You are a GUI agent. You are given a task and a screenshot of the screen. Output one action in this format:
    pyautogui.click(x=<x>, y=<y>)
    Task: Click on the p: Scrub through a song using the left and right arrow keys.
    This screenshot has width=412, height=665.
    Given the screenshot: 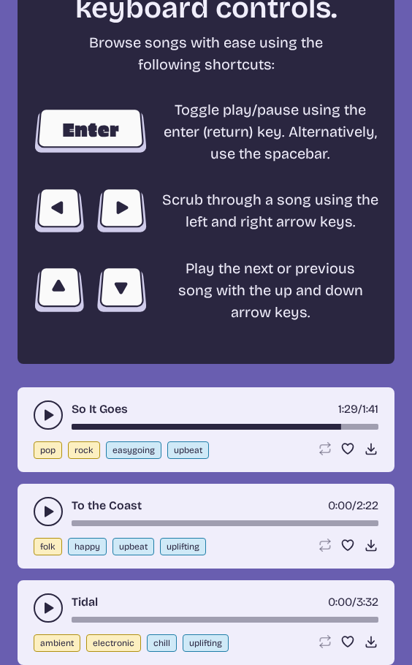 What is the action you would take?
    pyautogui.click(x=271, y=211)
    